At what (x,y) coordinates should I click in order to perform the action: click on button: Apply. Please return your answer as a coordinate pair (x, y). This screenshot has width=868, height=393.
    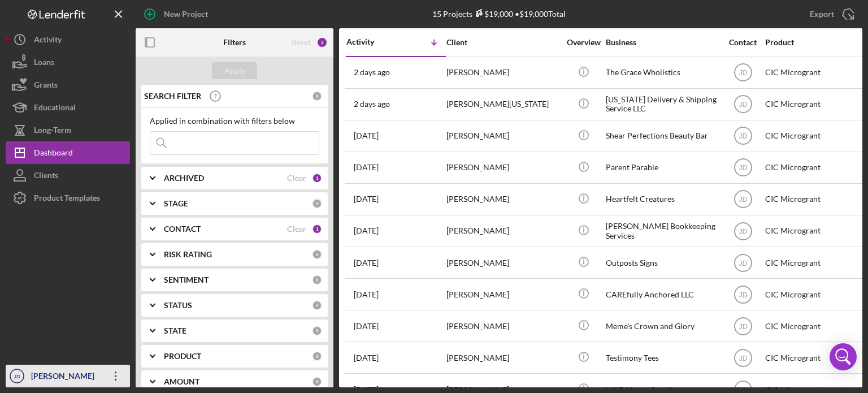
    Looking at the image, I should click on (235, 71).